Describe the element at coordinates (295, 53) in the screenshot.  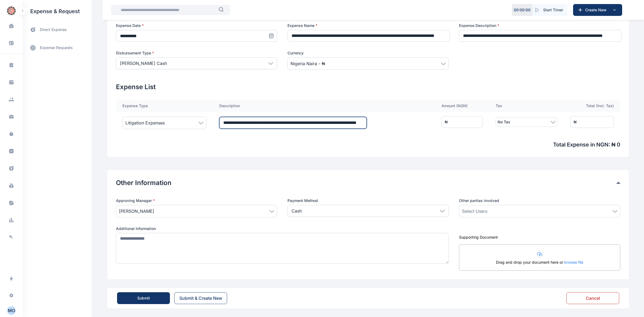
I see `span: Currency` at that location.